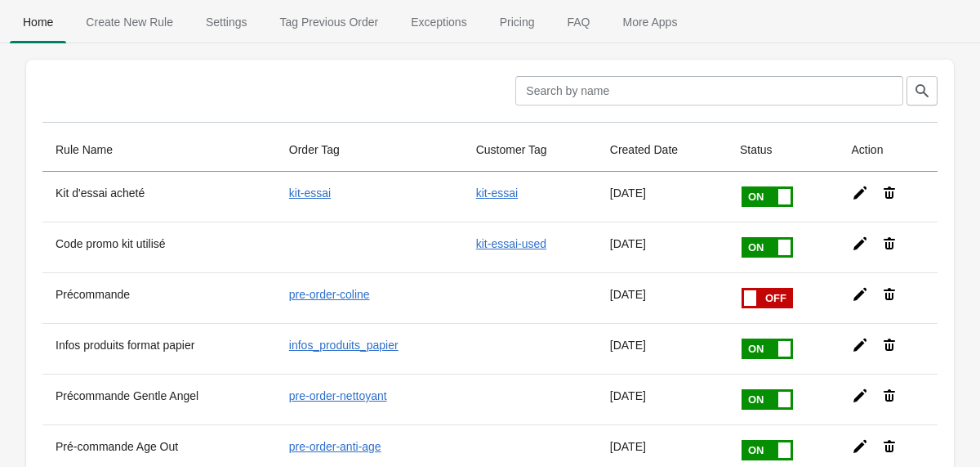  What do you see at coordinates (512, 244) in the screenshot?
I see `a: kit-essai-used` at bounding box center [512, 244].